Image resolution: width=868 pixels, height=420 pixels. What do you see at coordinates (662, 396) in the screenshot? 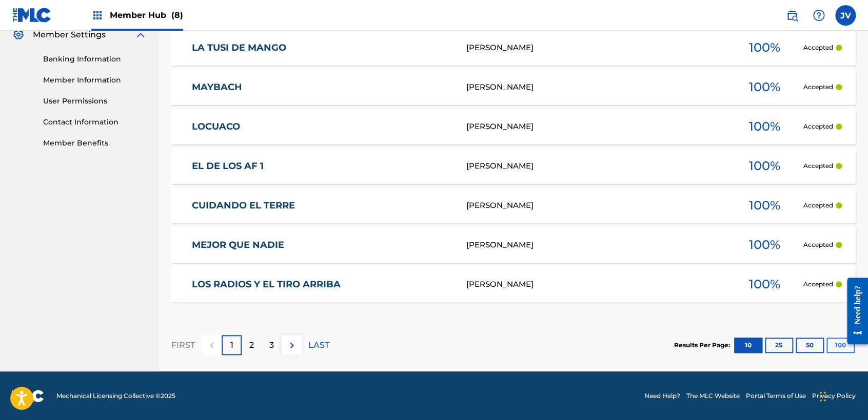
I see `a: Need Help?` at bounding box center [662, 396].